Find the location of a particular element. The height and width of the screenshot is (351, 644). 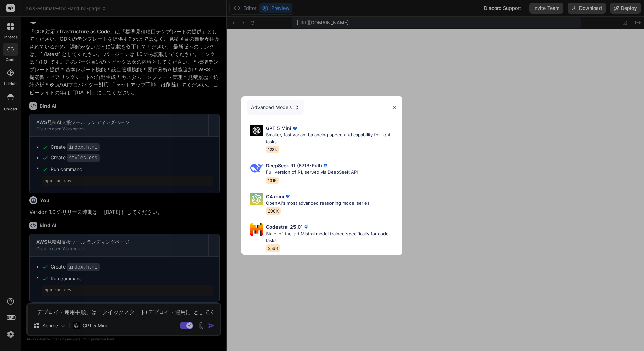

span: 131K is located at coordinates (272, 180).